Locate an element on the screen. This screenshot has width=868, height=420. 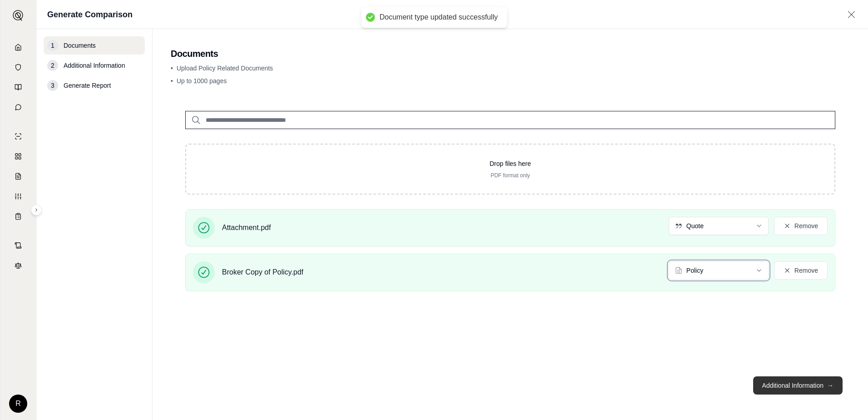
img: Expand sidebar is located at coordinates (18, 15).